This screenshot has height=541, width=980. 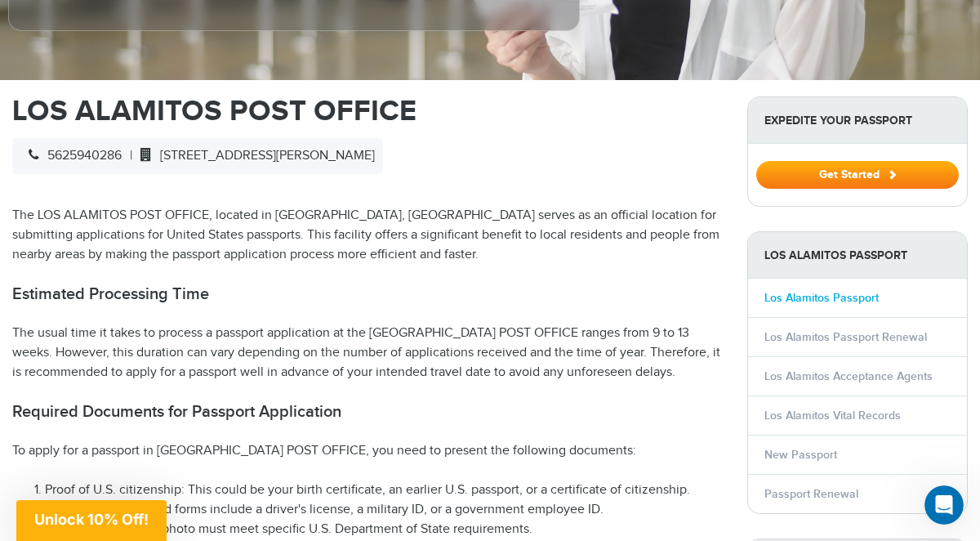 What do you see at coordinates (822, 297) in the screenshot?
I see `a: Los Alamitos Passport` at bounding box center [822, 297].